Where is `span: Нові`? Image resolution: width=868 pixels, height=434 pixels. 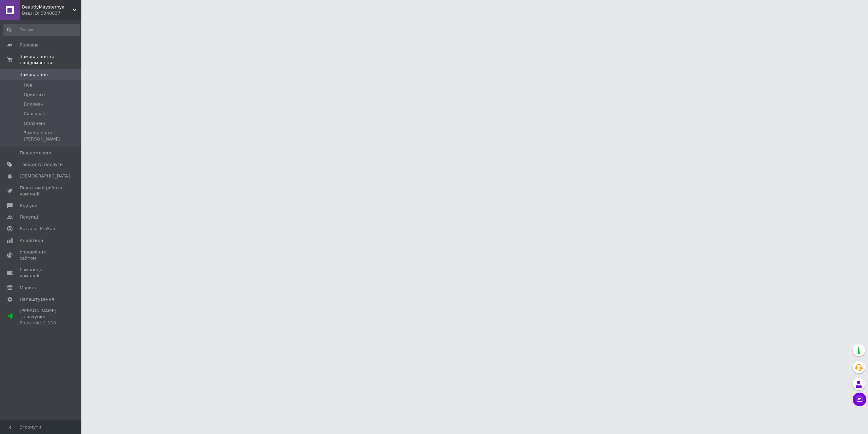 span: Нові is located at coordinates (28, 85).